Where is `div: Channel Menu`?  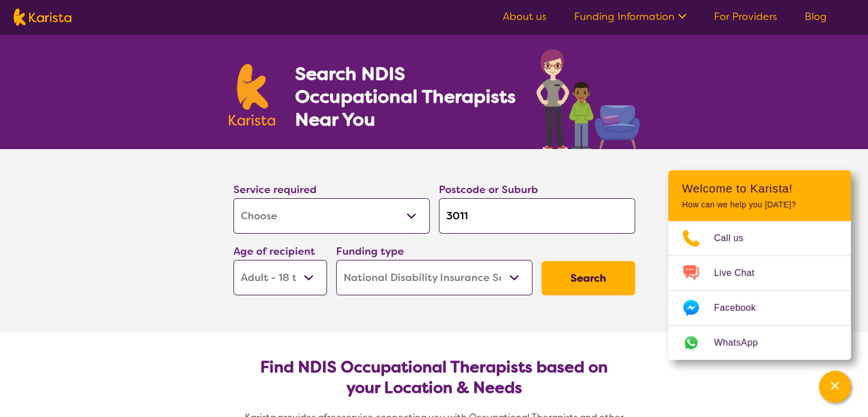 div: Channel Menu is located at coordinates (760, 265).